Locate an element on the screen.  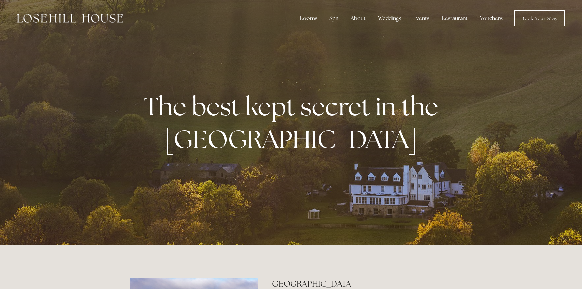
a: Book Your Stay is located at coordinates (540, 18).